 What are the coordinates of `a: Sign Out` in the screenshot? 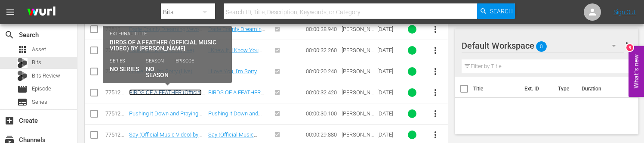 It's located at (624, 12).